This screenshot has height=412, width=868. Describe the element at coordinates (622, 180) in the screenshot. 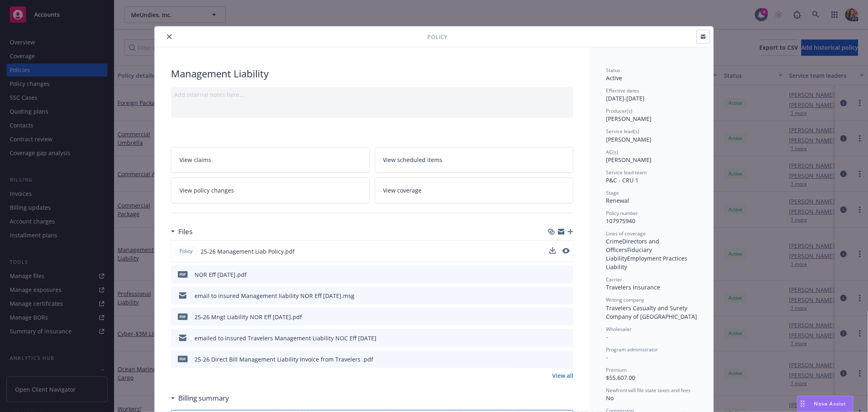

I see `span: P&C - CRU 1` at that location.